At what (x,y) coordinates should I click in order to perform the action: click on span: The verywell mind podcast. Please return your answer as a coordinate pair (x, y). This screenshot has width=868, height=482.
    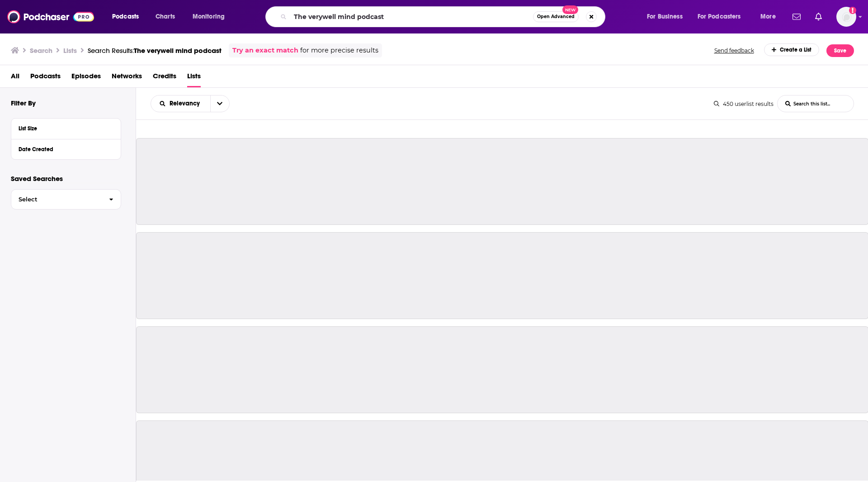
    Looking at the image, I should click on (178, 50).